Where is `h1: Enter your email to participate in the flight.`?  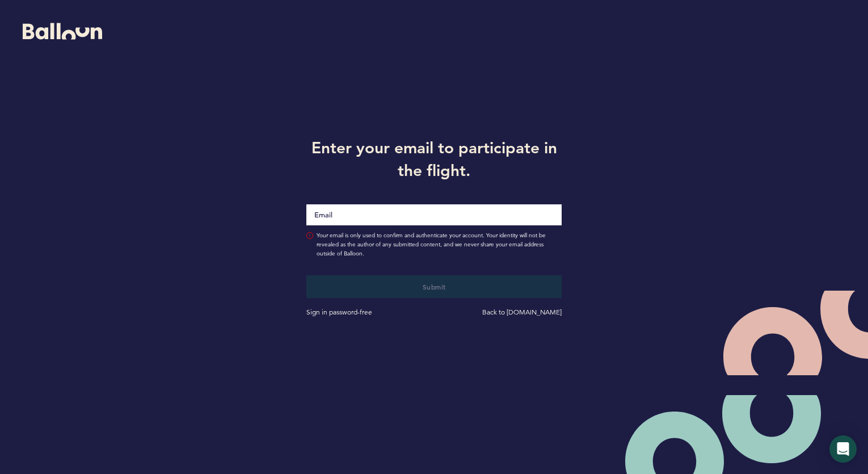 h1: Enter your email to participate in the flight. is located at coordinates (434, 159).